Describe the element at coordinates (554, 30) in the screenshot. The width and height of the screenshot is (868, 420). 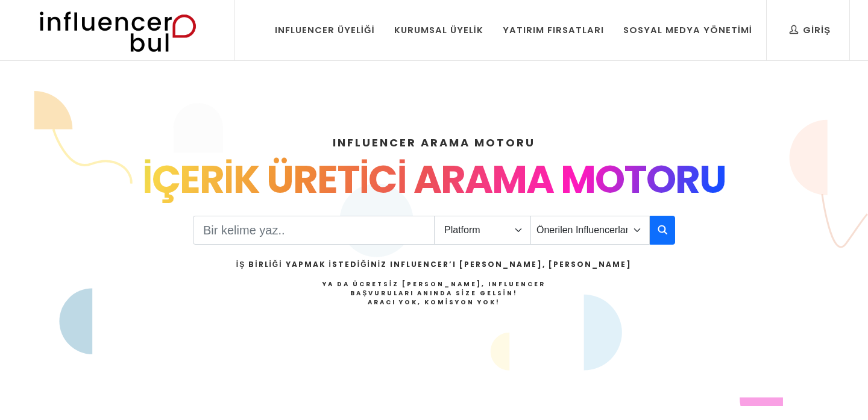
I see `div: Yatırım Fırsatları` at that location.